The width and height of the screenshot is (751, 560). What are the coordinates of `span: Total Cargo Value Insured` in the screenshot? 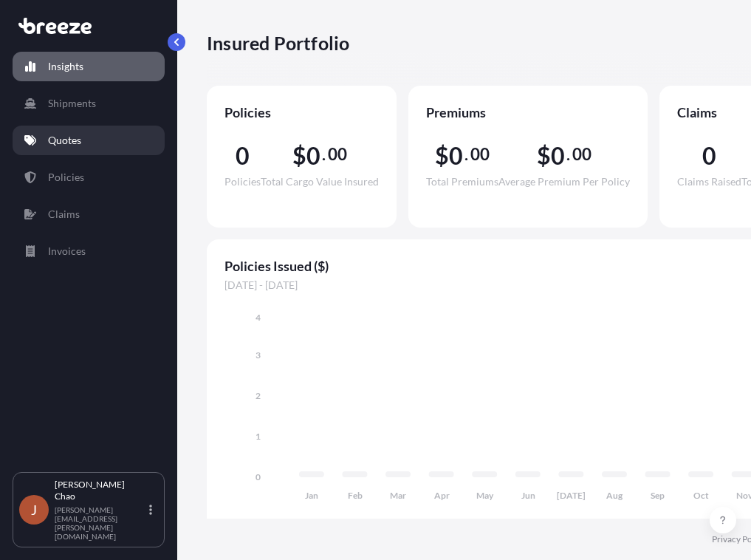 It's located at (320, 182).